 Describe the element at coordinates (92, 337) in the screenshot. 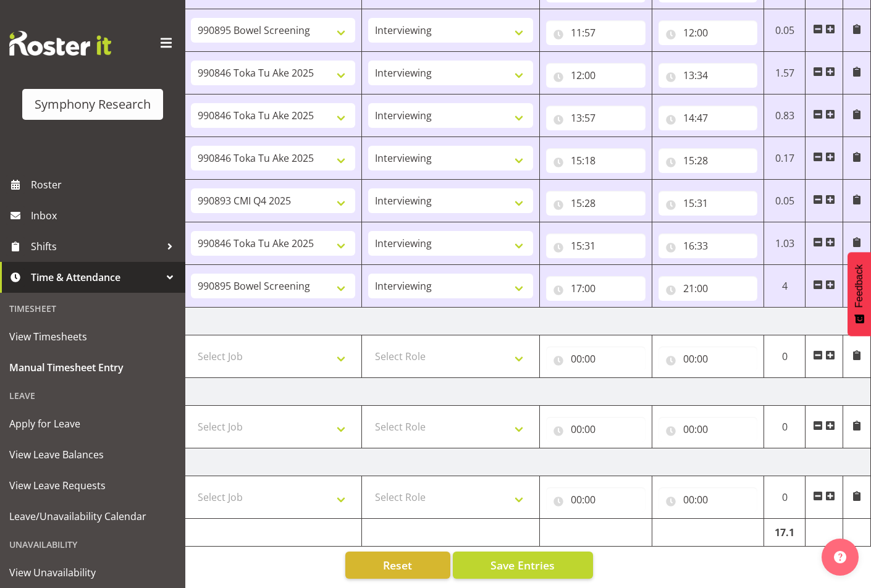

I see `span: View Timesheets` at that location.